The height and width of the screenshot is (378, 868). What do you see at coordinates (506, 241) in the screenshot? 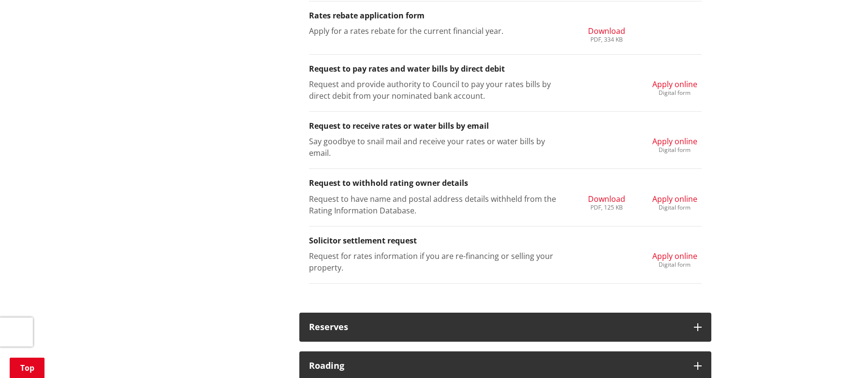
I see `h3: Solicitor settlement request` at bounding box center [506, 241].